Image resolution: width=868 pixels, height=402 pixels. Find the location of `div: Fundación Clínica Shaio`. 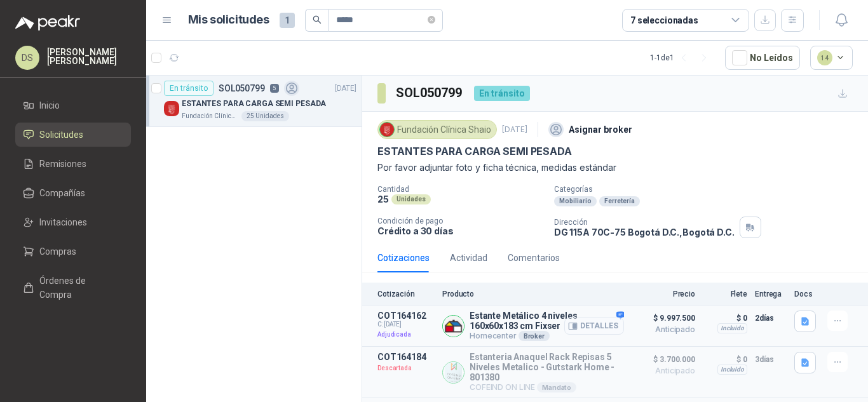

div: Fundación Clínica Shaio is located at coordinates (437, 130).